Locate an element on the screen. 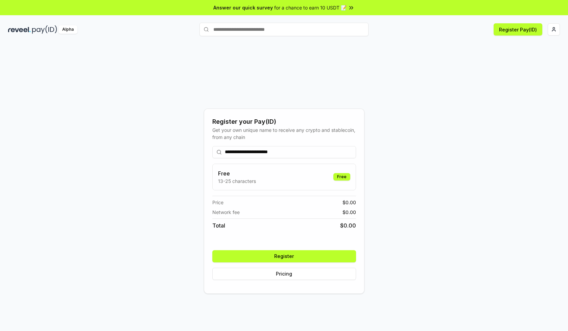  div: Get your own unique name to receive any crypto and stablecoin, from any chain is located at coordinates (284, 134).